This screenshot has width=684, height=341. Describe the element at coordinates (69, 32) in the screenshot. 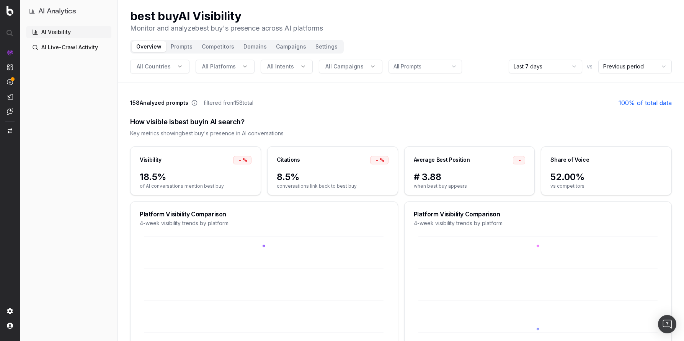

I see `a: AI Visibility` at that location.